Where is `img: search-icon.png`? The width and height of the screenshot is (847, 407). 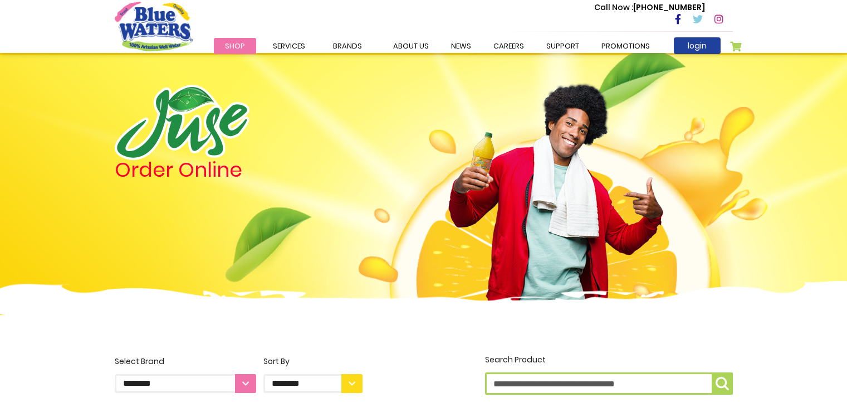
img: search-icon.png is located at coordinates (722, 383).